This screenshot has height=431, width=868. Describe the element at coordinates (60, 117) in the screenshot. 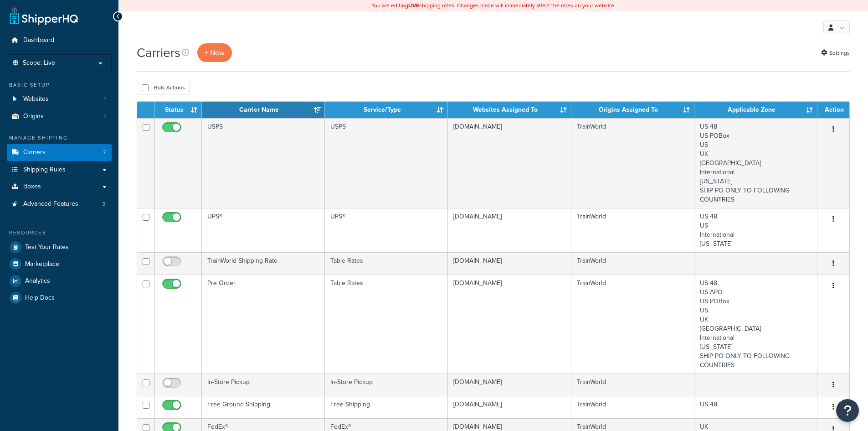

I see `a: Origins 1` at that location.